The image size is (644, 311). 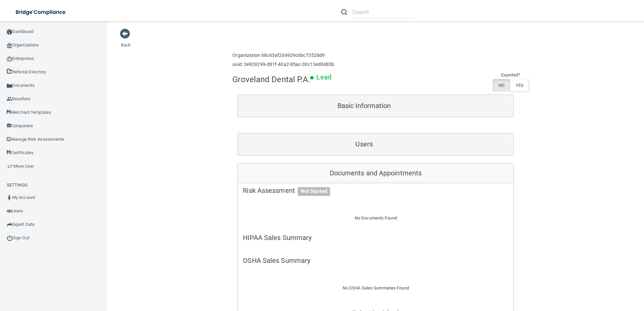 What do you see at coordinates (501, 85) in the screenshot?
I see `label: NO` at bounding box center [501, 85].